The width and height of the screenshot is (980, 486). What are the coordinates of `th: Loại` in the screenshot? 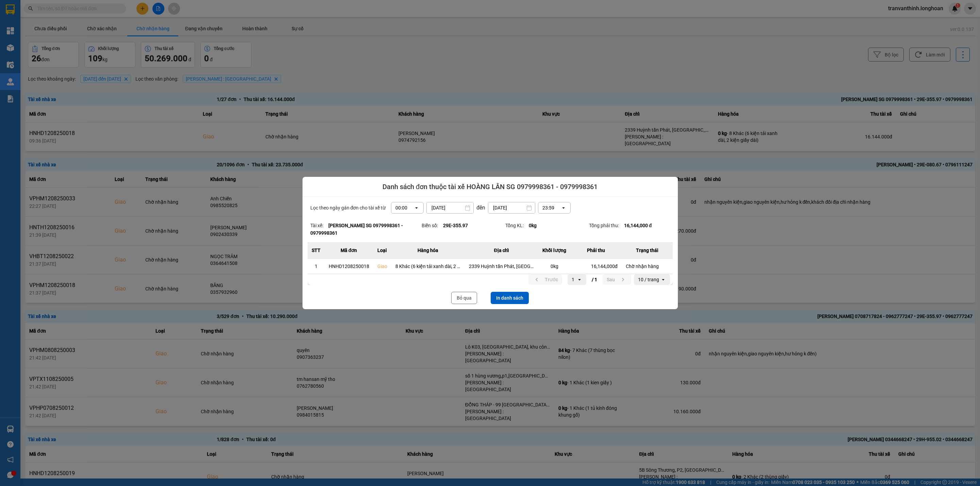 It's located at (382, 250).